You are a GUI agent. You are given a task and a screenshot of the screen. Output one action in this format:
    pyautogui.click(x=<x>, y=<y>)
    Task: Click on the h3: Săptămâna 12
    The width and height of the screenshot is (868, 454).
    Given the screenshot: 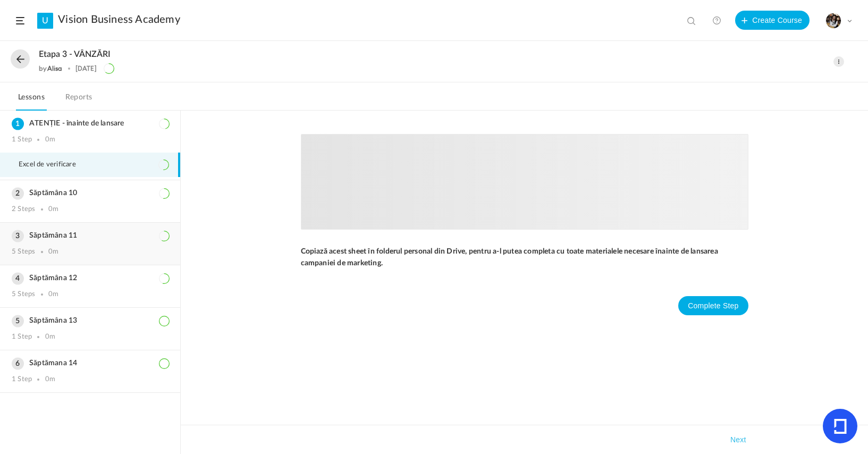 What is the action you would take?
    pyautogui.click(x=90, y=278)
    